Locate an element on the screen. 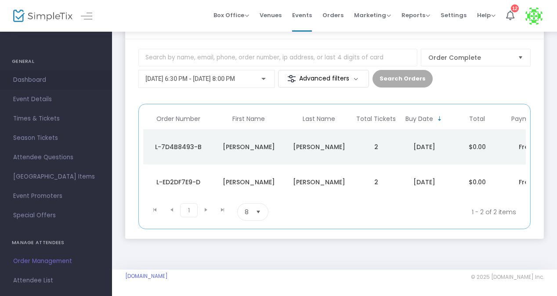 The image size is (557, 296). kendo-pager-info: 1 - 2 of 2 items is located at coordinates (436, 212).